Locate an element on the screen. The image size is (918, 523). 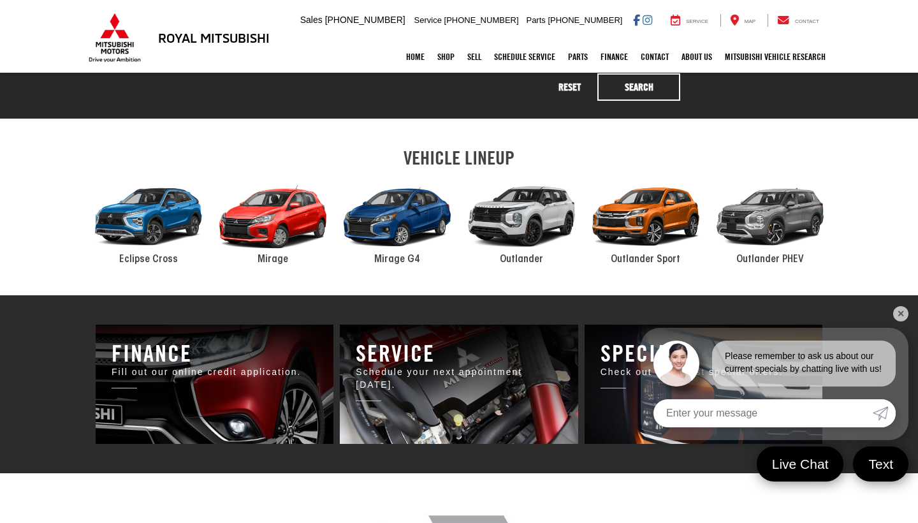
a: 2024 Mitsubishi Outlander Outlander is located at coordinates (521, 221).